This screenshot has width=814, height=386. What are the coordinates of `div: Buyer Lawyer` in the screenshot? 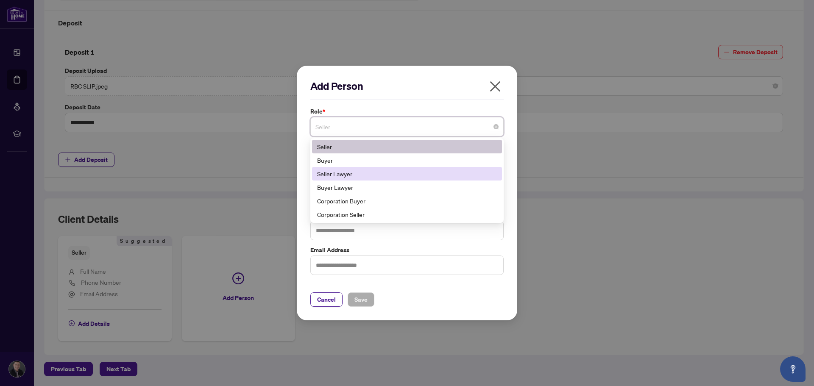 It's located at (407, 187).